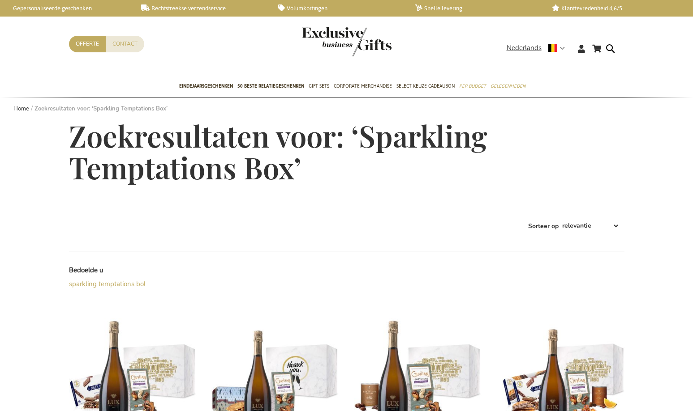 This screenshot has width=693, height=411. Describe the element at coordinates (21, 109) in the screenshot. I see `a: Home` at that location.